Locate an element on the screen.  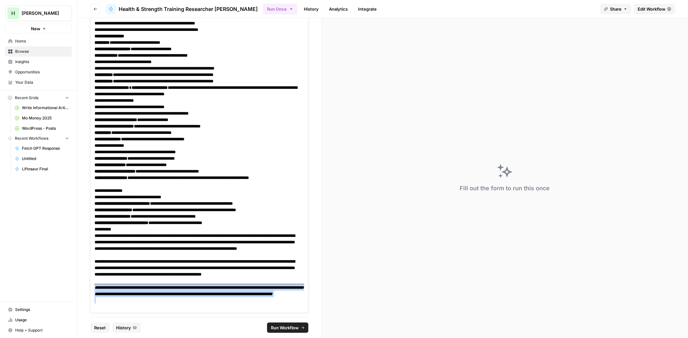
span: Fetch GPT Response is located at coordinates (45, 149).